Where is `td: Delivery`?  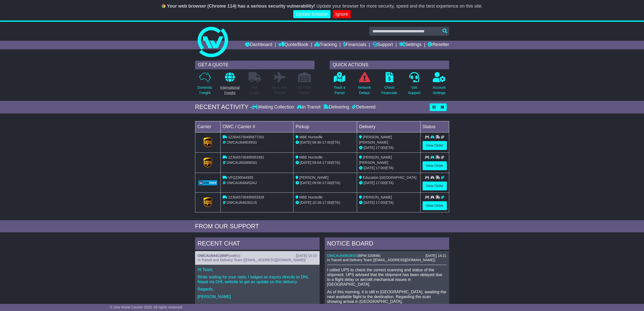 td: Delivery is located at coordinates (388, 127).